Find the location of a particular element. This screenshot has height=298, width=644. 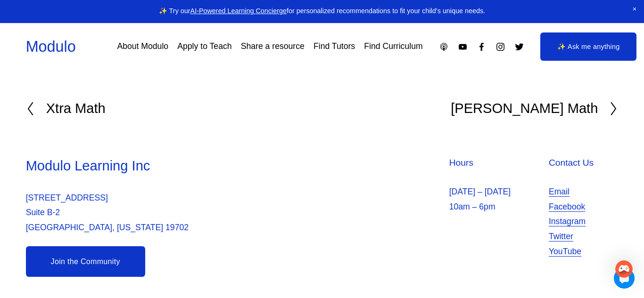

a: Xtra Math is located at coordinates (65, 109).